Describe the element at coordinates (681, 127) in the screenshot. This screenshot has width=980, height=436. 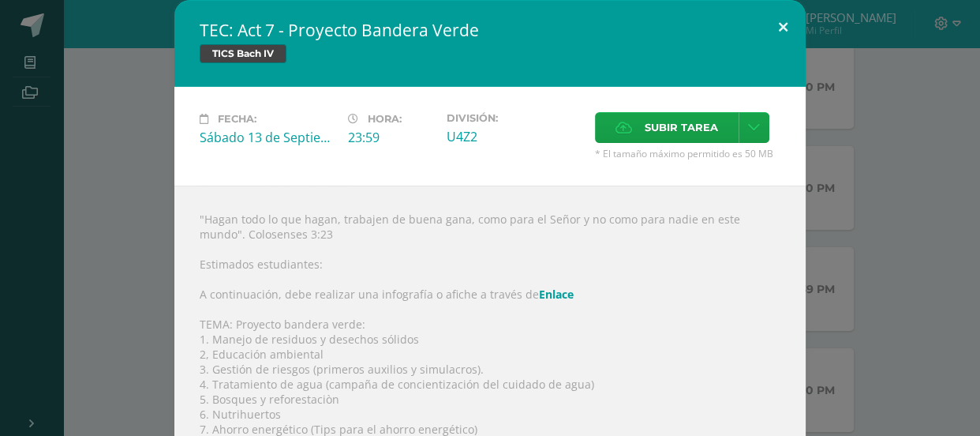
I see `span: Subir tarea` at that location.